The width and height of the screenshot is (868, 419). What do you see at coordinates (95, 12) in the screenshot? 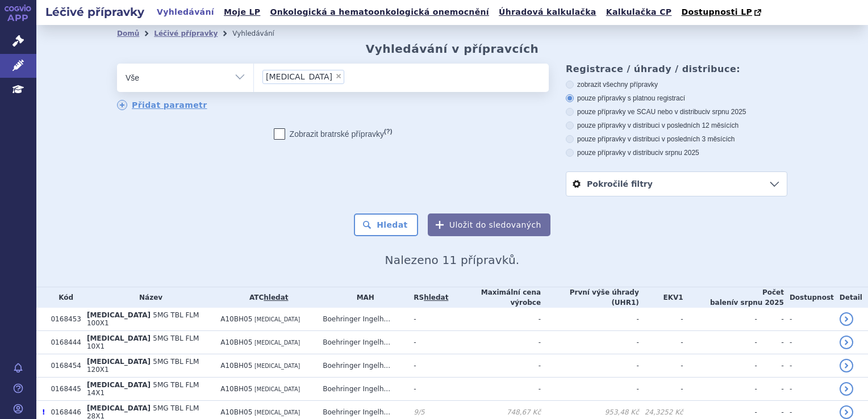
I see `h2: Léčivé přípravky` at bounding box center [95, 12].